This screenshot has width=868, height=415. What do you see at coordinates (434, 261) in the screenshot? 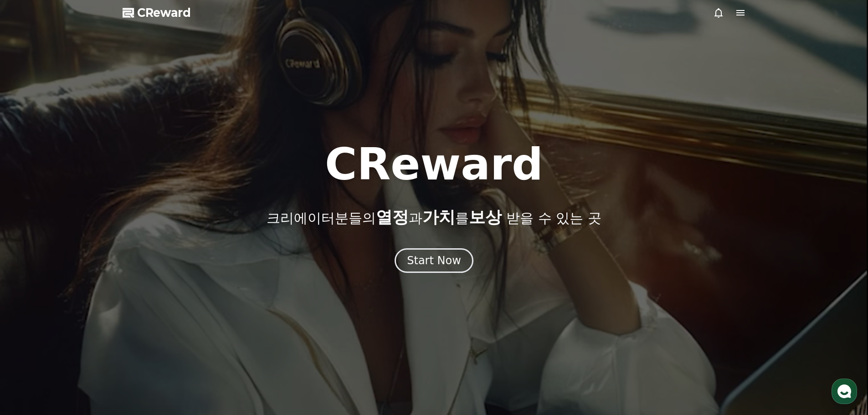
I see `button: Start Now` at bounding box center [434, 261].